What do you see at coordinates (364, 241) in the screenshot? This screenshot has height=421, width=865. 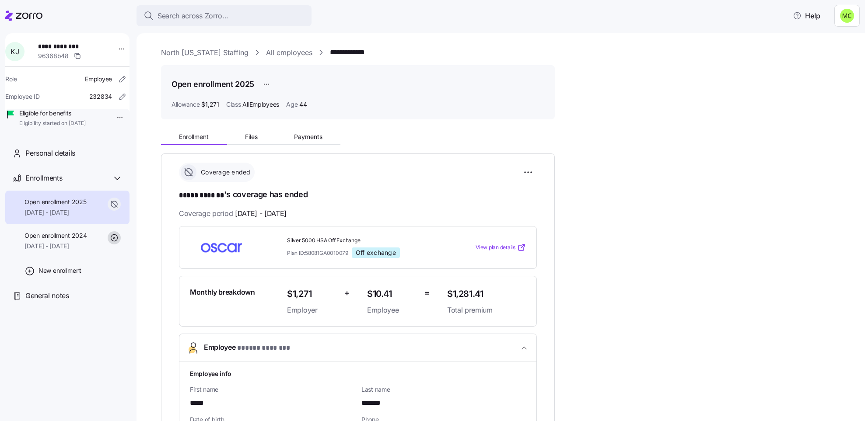 I see `span: Silver 5000 HSA Off Exchange` at bounding box center [364, 241].